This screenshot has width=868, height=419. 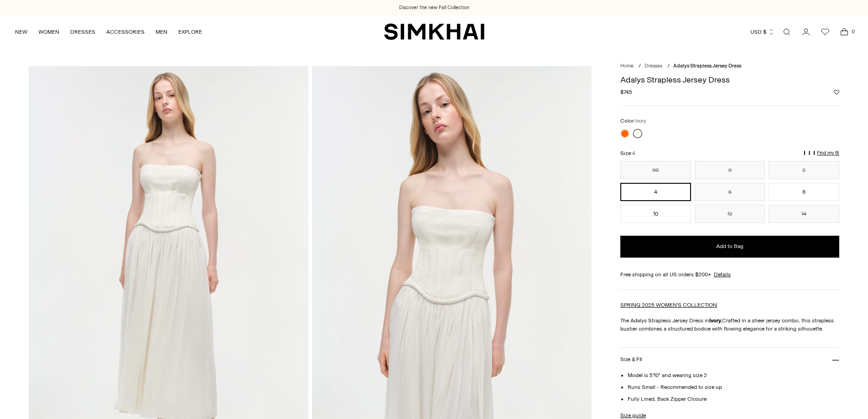 I want to click on span: $745, so click(x=626, y=92).